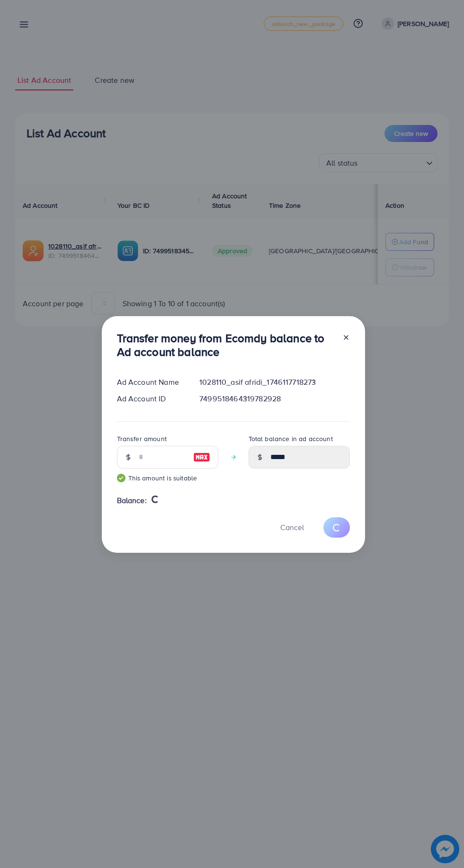 This screenshot has height=868, width=464. Describe the element at coordinates (132, 500) in the screenshot. I see `span: Balance:` at that location.